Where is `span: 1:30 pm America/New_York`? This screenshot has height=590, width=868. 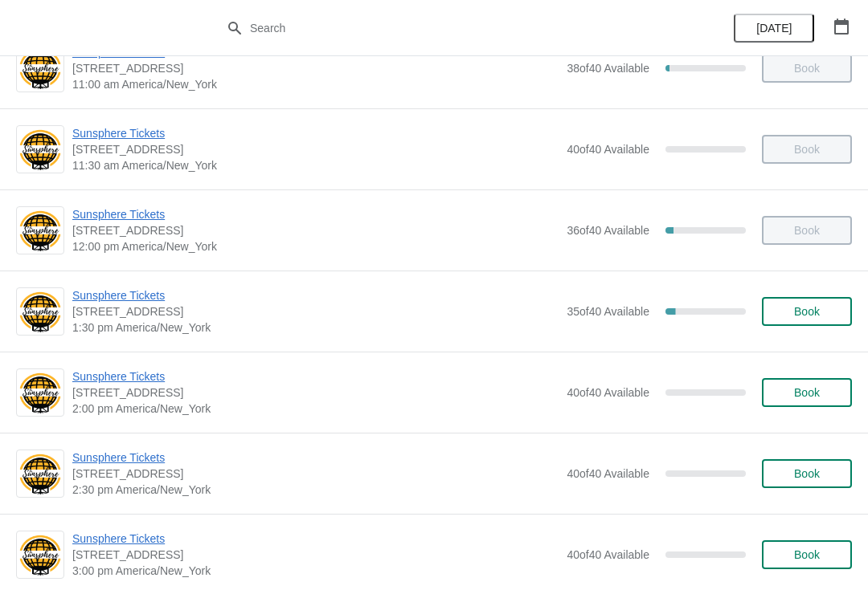
span: 1:30 pm America/New_York is located at coordinates (315, 328).